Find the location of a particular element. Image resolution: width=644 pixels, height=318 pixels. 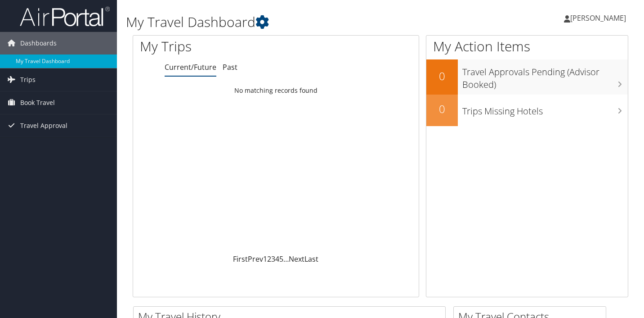

a: Prev is located at coordinates (255, 259).